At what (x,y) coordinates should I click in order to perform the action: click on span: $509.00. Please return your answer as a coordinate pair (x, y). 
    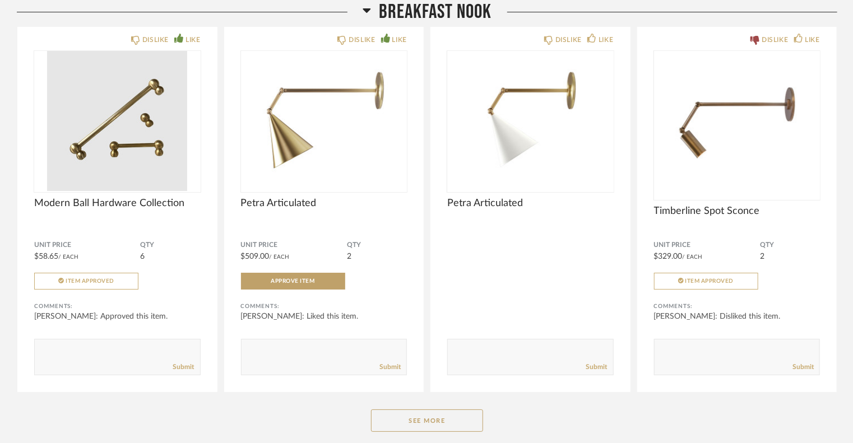
    Looking at the image, I should click on (255, 257).